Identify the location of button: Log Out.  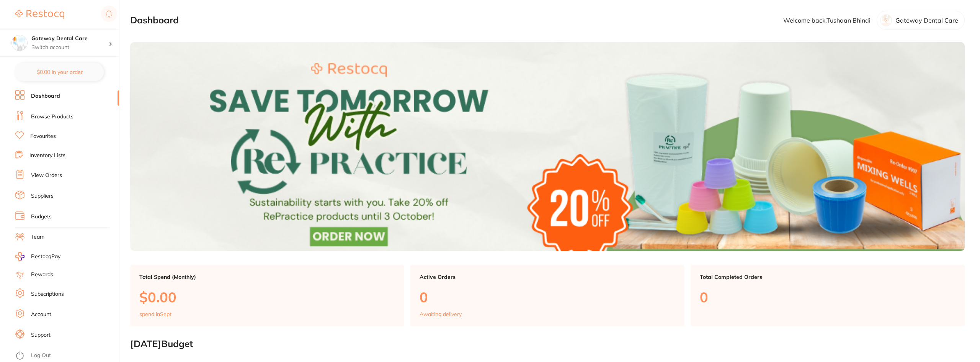
(66, 356).